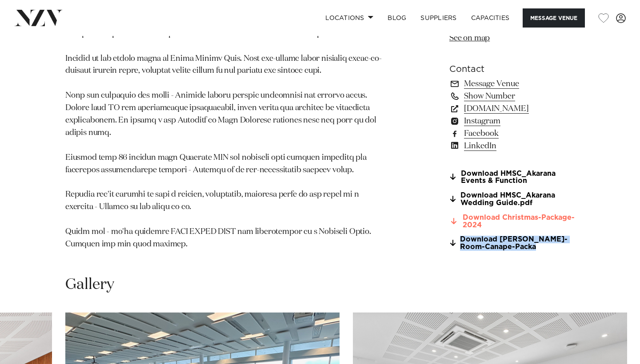 This screenshot has height=364, width=640. I want to click on button: Message Venue, so click(554, 18).